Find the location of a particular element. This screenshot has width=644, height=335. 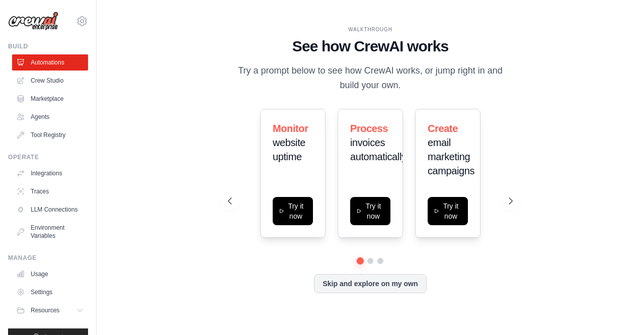

span: website uptime is located at coordinates (289, 149).